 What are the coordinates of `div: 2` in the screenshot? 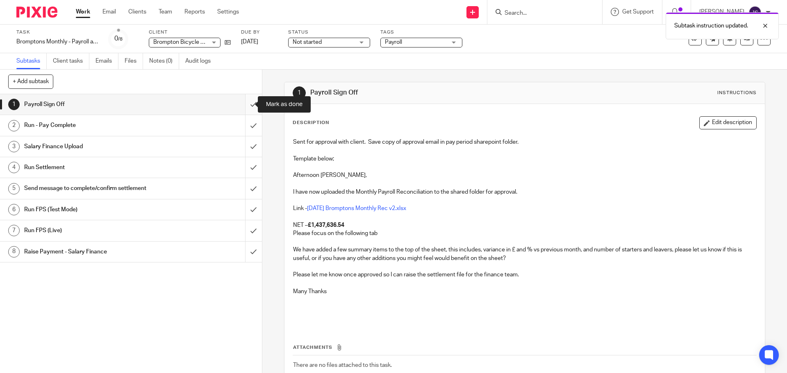 It's located at (14, 126).